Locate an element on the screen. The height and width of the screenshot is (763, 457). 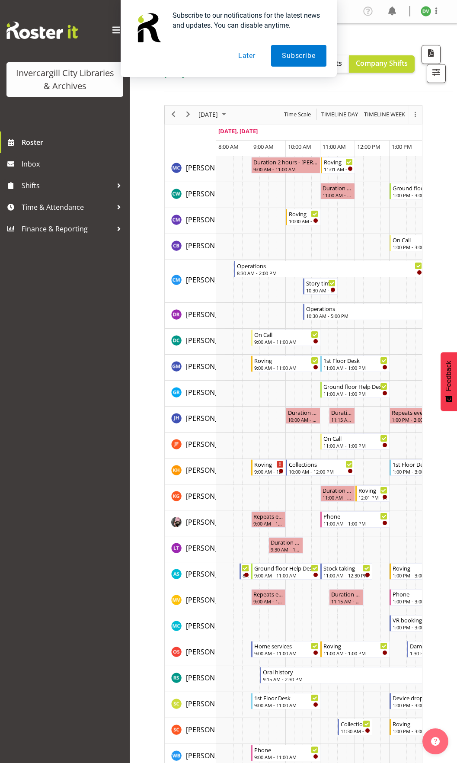
img: help-xxl-2.png is located at coordinates (435, 741).